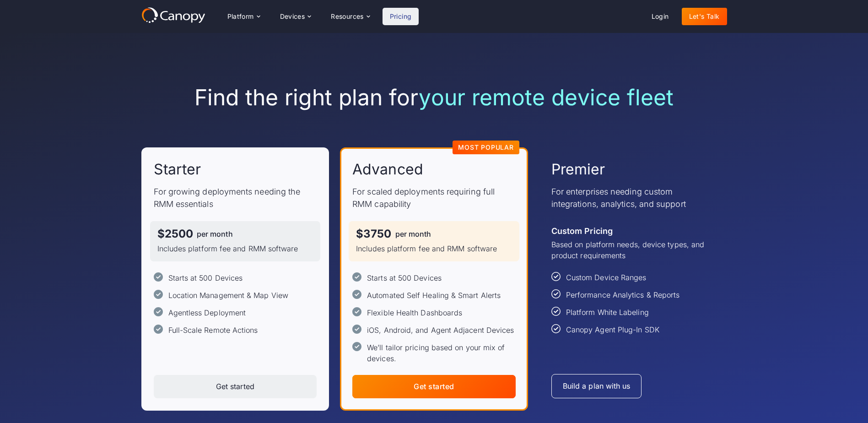 The height and width of the screenshot is (423, 868). I want to click on div: Automated Self Healing & Smart Alerts, so click(434, 295).